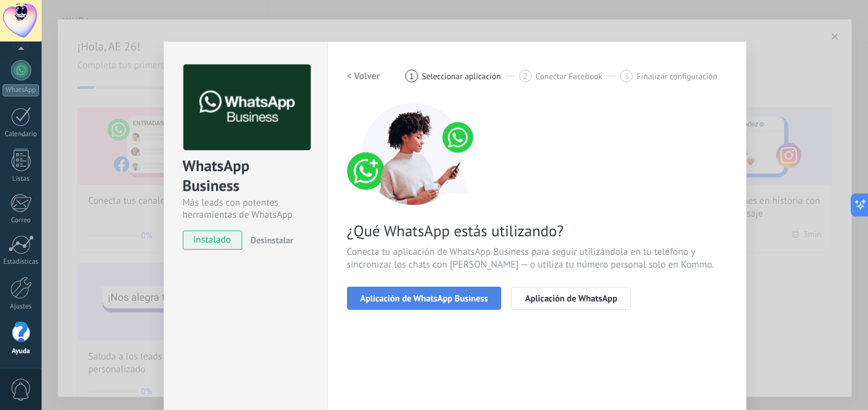  What do you see at coordinates (21, 90) in the screenshot?
I see `div: WhatsApp` at bounding box center [21, 90].